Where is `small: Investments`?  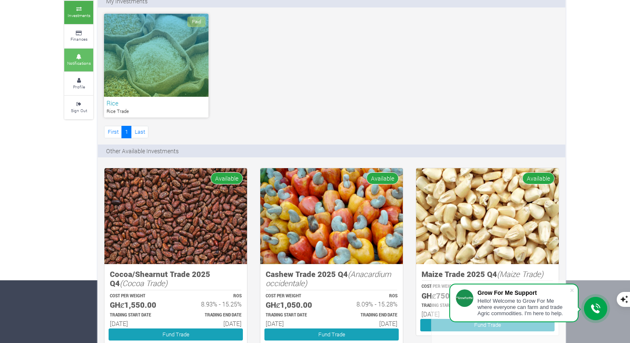
small: Investments is located at coordinates (79, 15).